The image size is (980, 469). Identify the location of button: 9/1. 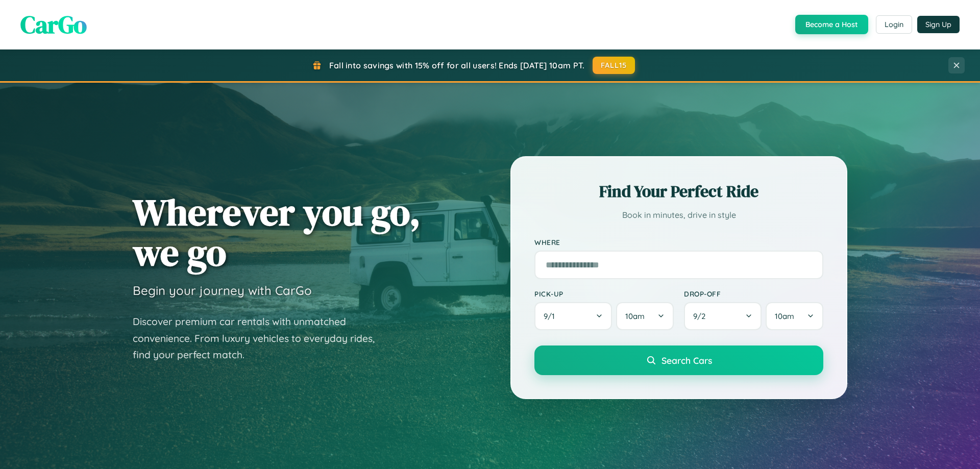
(573, 316).